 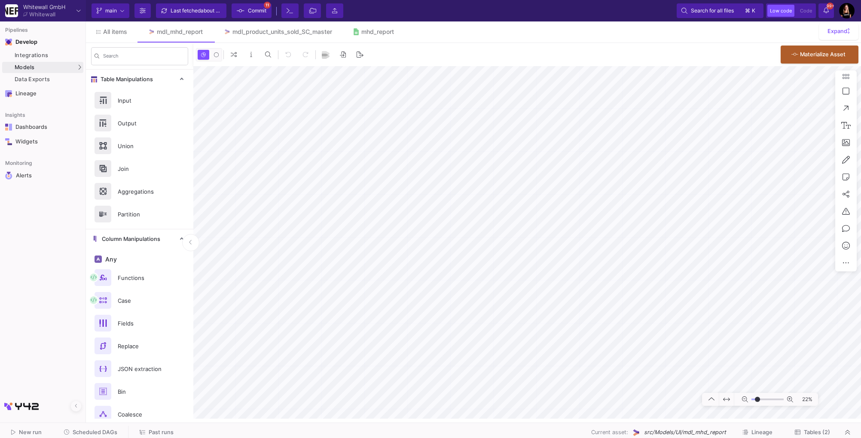 I want to click on button: JSON extraction, so click(x=140, y=369).